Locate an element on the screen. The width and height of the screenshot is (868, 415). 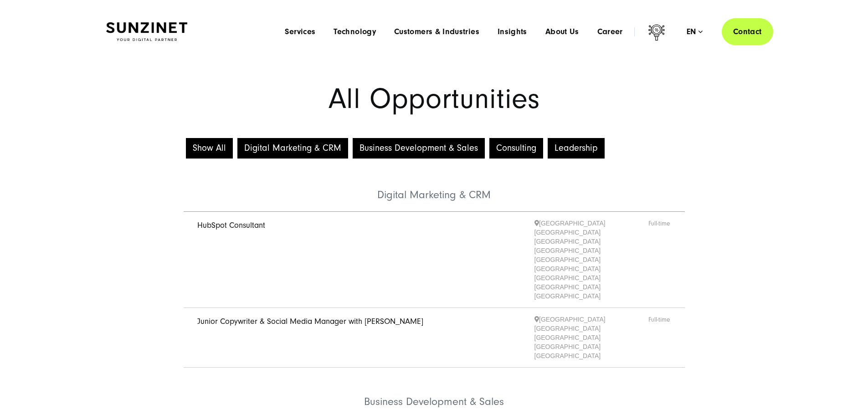
img: SUNZINET Full Service Digital Agentur is located at coordinates (147, 32).